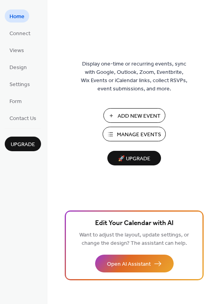 The height and width of the screenshot is (304, 221). Describe the element at coordinates (20, 34) in the screenshot. I see `span: Connect` at that location.